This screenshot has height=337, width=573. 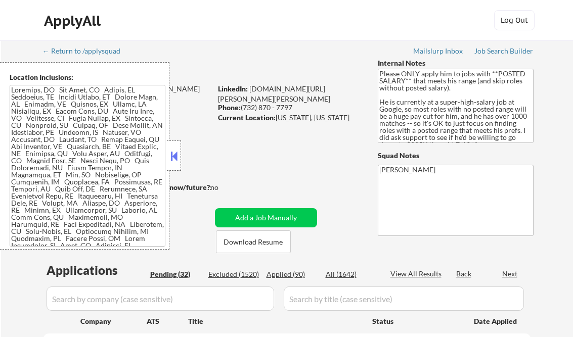 What do you see at coordinates (247, 117) in the screenshot?
I see `strong: Current Location:` at bounding box center [247, 117].